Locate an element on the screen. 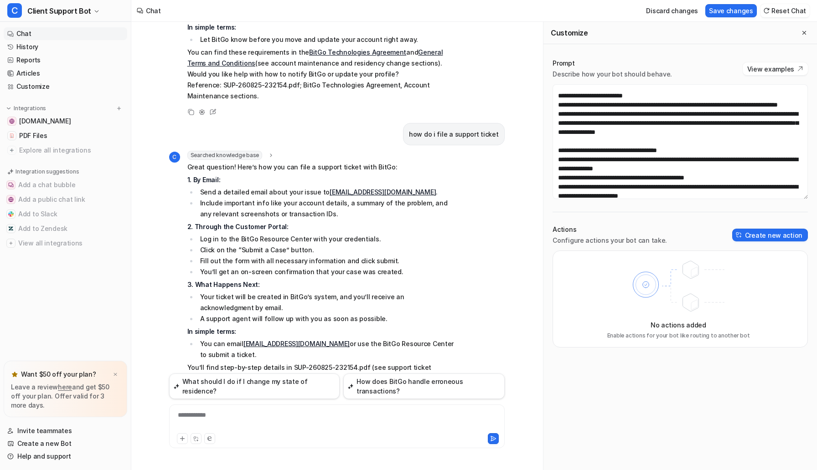 The height and width of the screenshot is (470, 817). li: Send a detailed email about your issue to . is located at coordinates (325, 192).